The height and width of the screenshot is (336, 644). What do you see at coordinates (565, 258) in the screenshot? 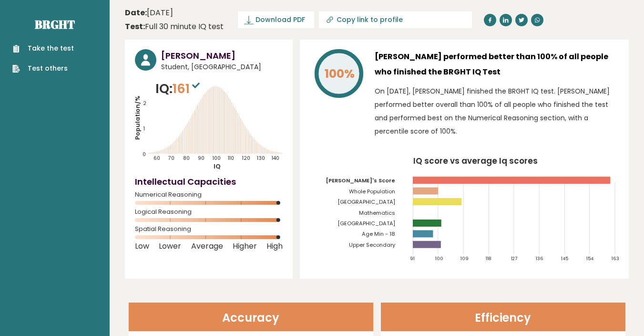
I see `tspan: 145` at bounding box center [565, 258].